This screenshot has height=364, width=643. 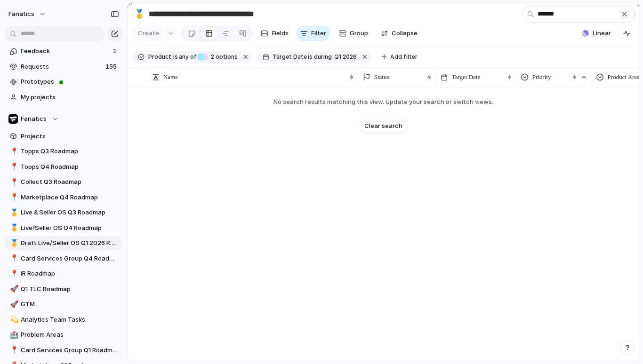 I want to click on span: Add filter, so click(x=405, y=57).